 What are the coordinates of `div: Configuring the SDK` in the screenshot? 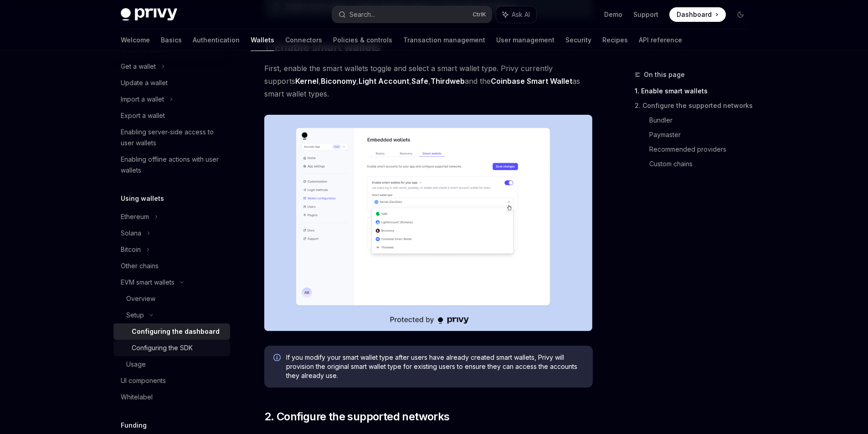 It's located at (162, 348).